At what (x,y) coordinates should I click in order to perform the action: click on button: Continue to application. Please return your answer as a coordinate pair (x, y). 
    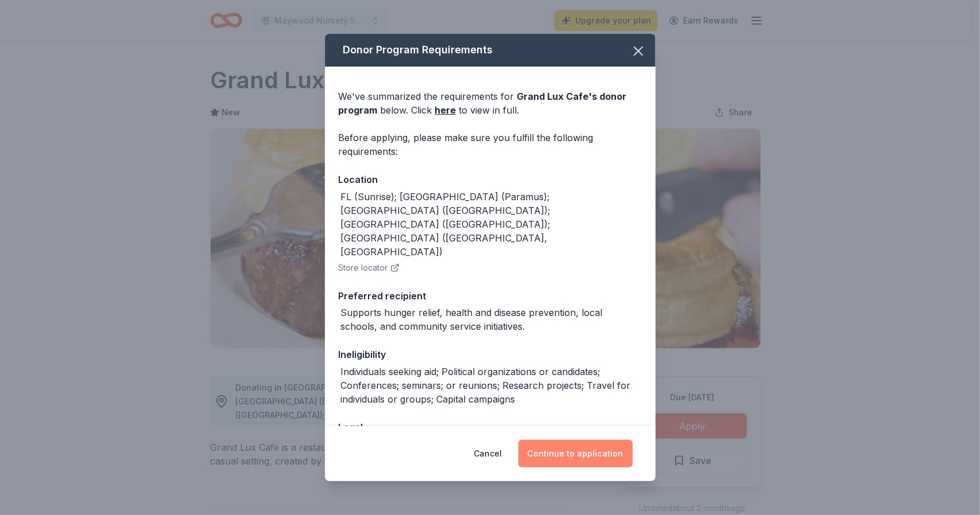
    Looking at the image, I should click on (576, 454).